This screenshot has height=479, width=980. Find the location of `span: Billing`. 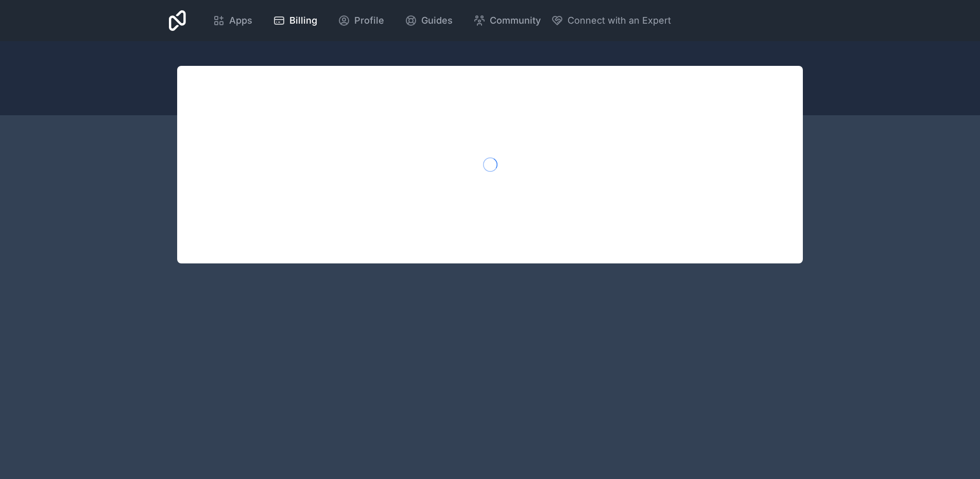

span: Billing is located at coordinates (304, 20).